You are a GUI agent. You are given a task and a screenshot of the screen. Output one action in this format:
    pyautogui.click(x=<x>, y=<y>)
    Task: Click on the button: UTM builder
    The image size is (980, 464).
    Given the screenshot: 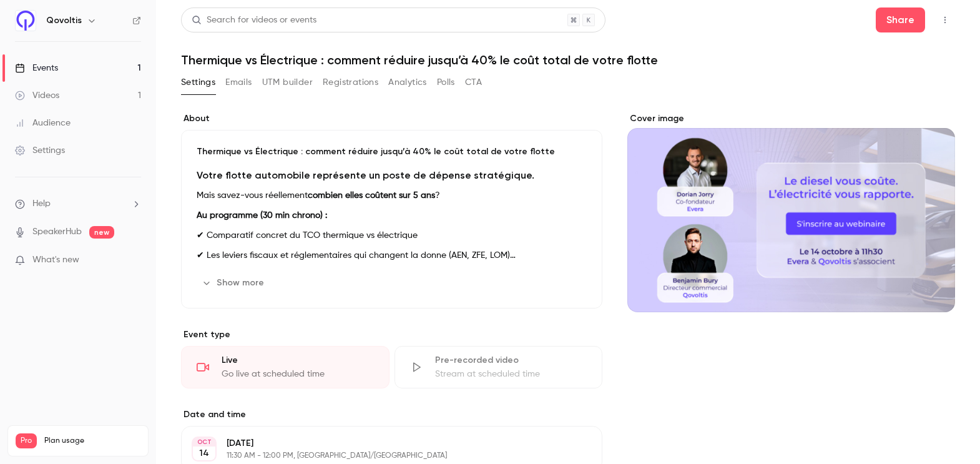 What is the action you would take?
    pyautogui.click(x=287, y=82)
    